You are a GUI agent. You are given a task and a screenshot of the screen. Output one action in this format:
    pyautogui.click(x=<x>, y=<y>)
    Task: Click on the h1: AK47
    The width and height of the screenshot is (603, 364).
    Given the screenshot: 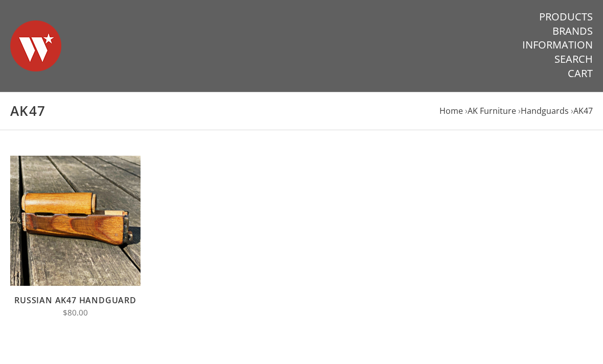 What is the action you would take?
    pyautogui.click(x=301, y=111)
    